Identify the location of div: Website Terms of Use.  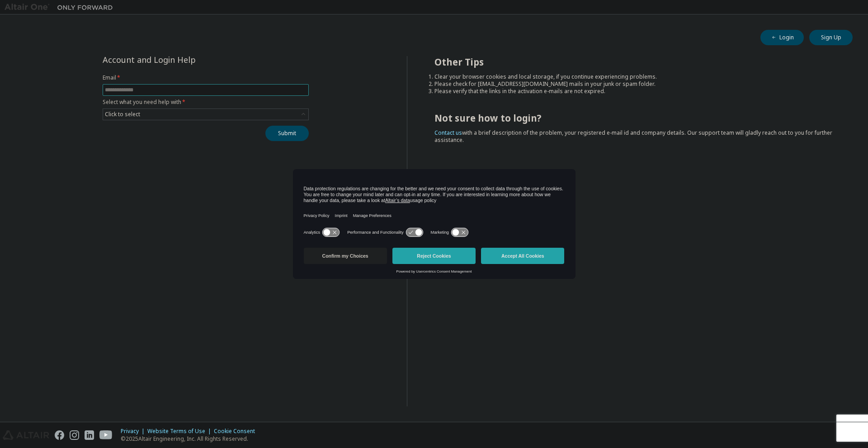
(180, 431).